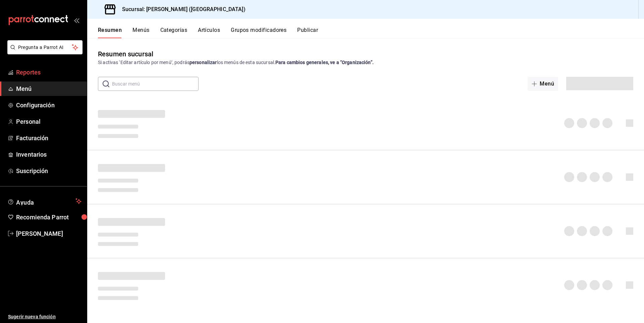  Describe the element at coordinates (44, 317) in the screenshot. I see `span: Sugerir nueva función` at that location.